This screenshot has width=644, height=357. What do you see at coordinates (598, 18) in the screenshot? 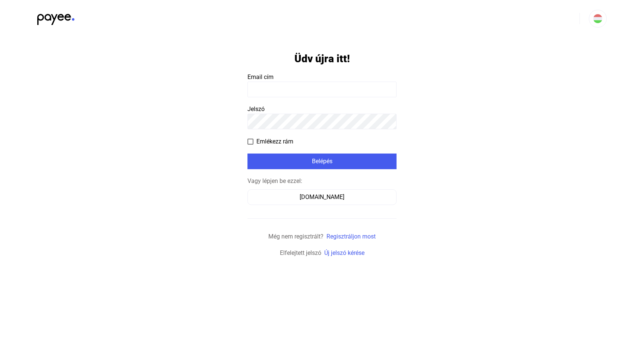
I see `img: HU` at bounding box center [598, 18].